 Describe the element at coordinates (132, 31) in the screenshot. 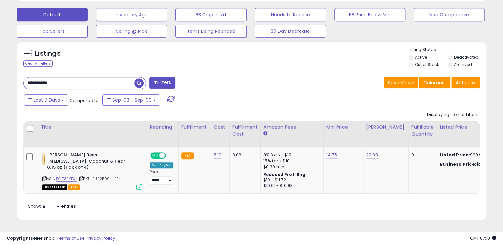

I see `button: Selling @ Max` at that location.